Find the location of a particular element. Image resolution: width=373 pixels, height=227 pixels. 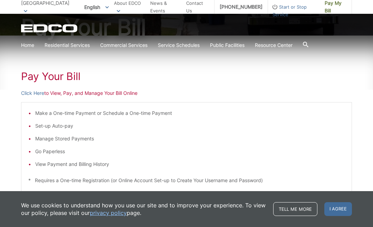

a: Tell me more is located at coordinates (295, 209).